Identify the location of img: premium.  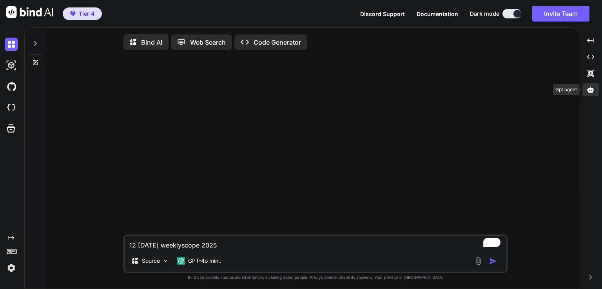
(73, 14).